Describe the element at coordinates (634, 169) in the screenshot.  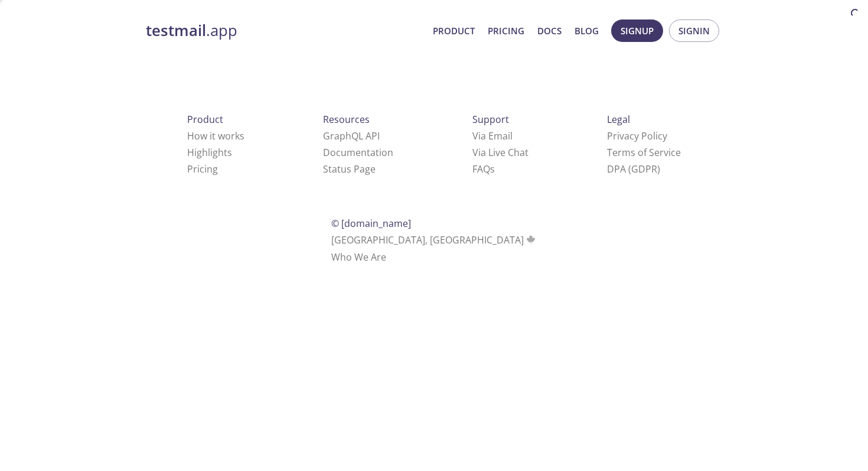
I see `a: DPA (GDPR)` at that location.